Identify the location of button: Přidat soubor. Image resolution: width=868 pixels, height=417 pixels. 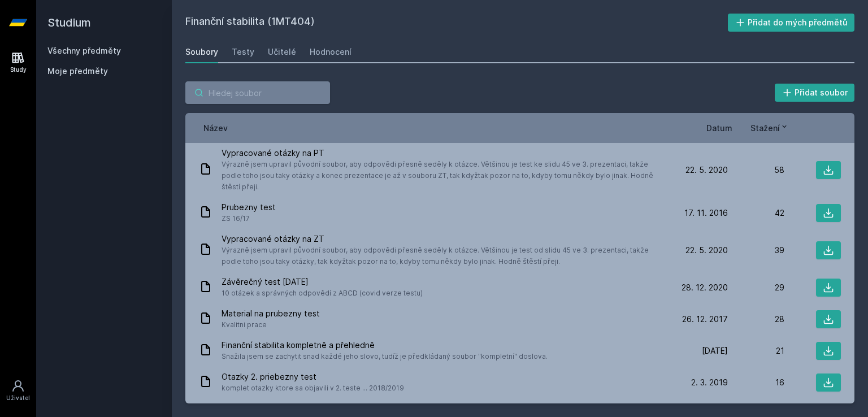
(815, 92).